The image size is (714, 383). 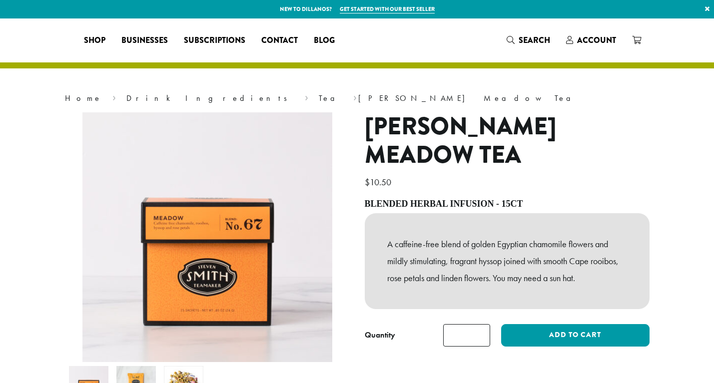 I want to click on img: Steven Smith Meadow Tea, so click(x=207, y=237).